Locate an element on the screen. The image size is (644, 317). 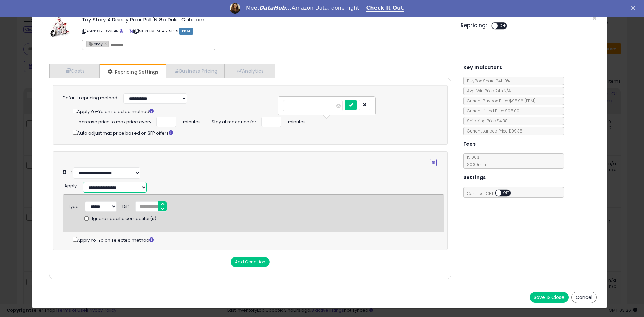
h5: Repricing: is located at coordinates (474, 26).